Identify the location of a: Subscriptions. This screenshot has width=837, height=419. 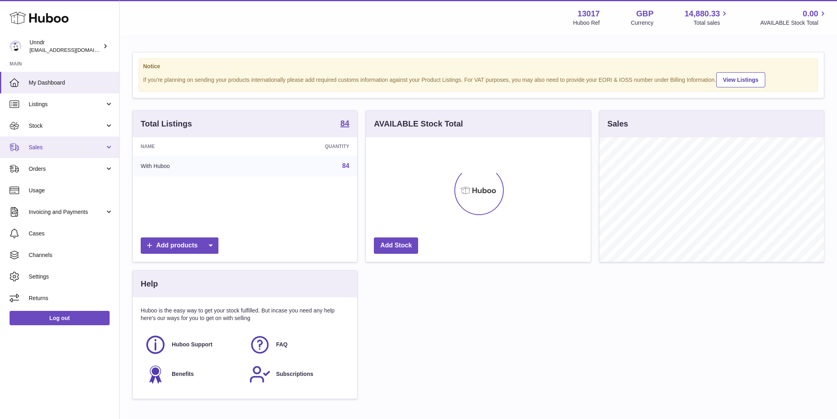
(297, 374).